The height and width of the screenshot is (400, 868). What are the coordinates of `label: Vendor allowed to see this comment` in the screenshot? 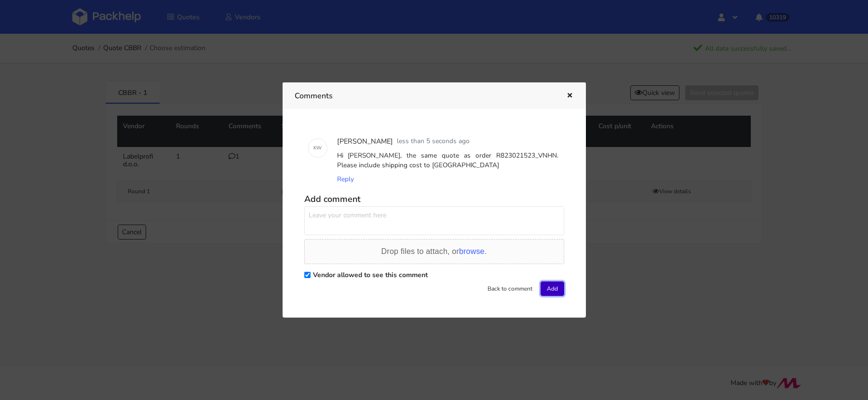 It's located at (370, 275).